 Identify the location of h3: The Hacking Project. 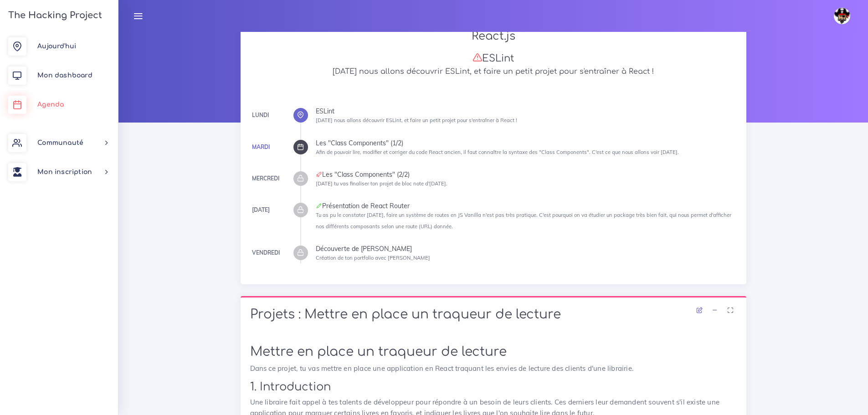
(54, 15).